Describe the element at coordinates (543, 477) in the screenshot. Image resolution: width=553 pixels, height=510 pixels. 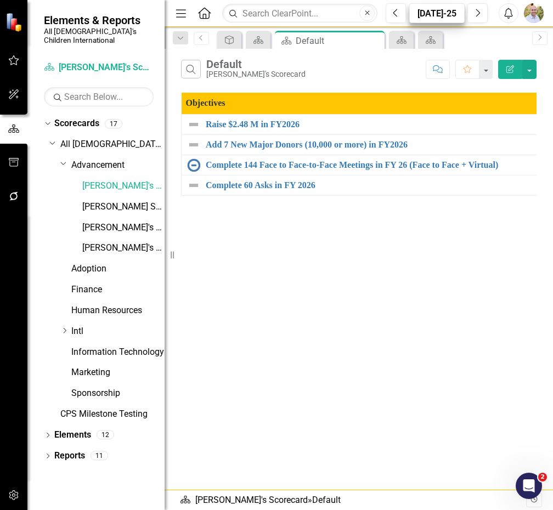
I see `span: 2` at that location.